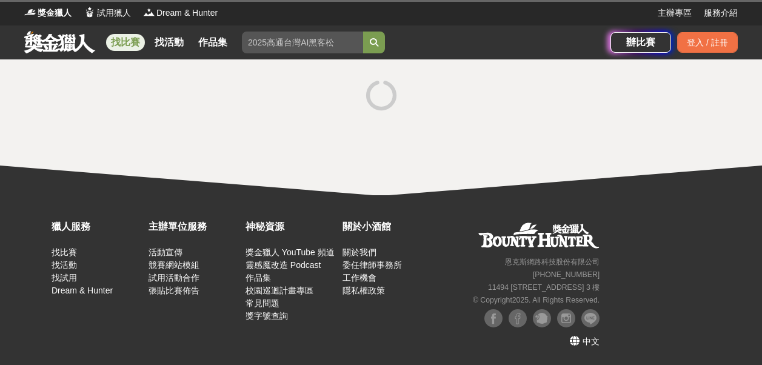 Image resolution: width=762 pixels, height=365 pixels. What do you see at coordinates (388, 227) in the screenshot?
I see `div: 關於小酒館` at bounding box center [388, 227].